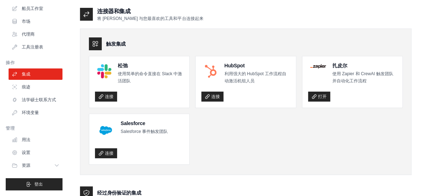 The width and height of the screenshot is (423, 196). I want to click on img: HubSpot 徽标, so click(211, 71).